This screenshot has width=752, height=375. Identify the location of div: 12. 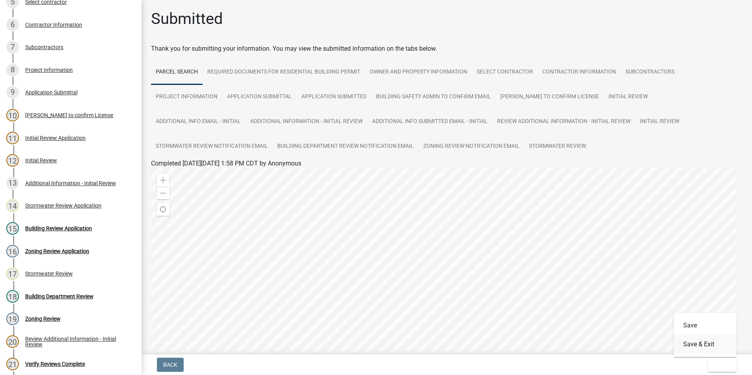
(13, 161).